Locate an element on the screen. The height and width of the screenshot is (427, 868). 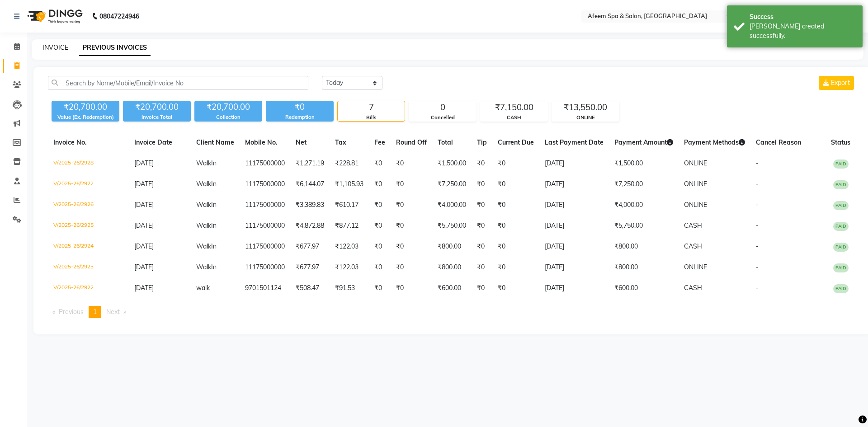
div: 0 is located at coordinates (443, 108).